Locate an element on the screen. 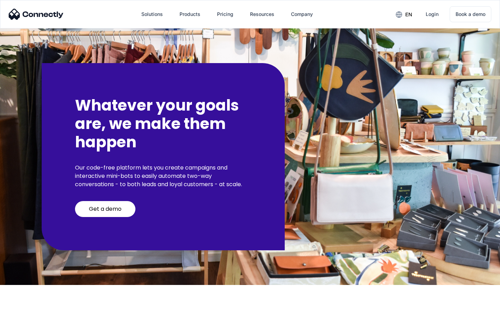 This screenshot has height=312, width=500. div: Solutions is located at coordinates (152, 14).